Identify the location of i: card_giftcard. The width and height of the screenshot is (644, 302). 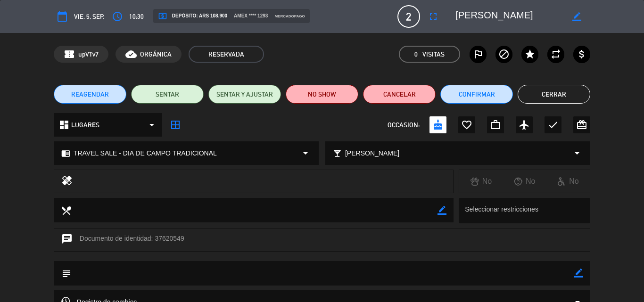
(582, 125).